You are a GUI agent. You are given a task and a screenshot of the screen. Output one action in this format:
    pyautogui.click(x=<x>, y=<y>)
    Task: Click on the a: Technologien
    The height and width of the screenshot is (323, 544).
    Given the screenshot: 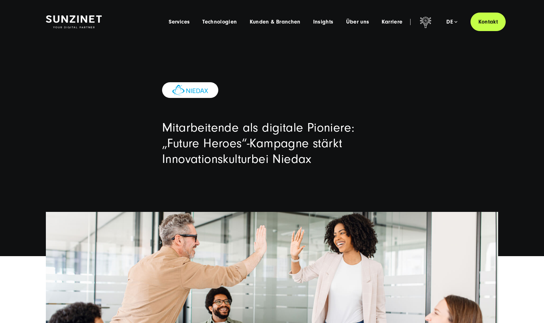 What is the action you would take?
    pyautogui.click(x=219, y=22)
    